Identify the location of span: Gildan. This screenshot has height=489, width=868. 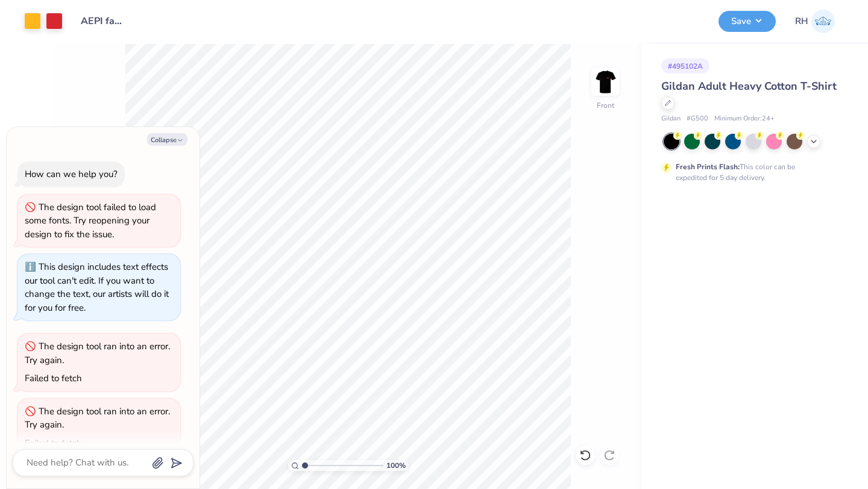
(671, 118).